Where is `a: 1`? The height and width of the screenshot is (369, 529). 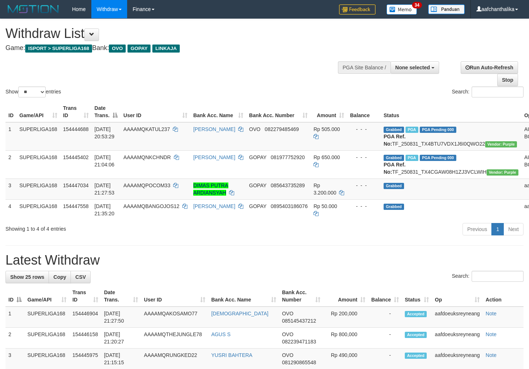
a: 1 is located at coordinates (498, 229).